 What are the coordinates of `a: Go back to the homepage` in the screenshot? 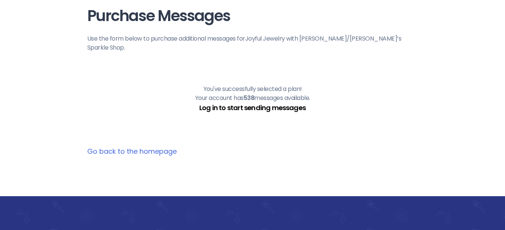 It's located at (132, 151).